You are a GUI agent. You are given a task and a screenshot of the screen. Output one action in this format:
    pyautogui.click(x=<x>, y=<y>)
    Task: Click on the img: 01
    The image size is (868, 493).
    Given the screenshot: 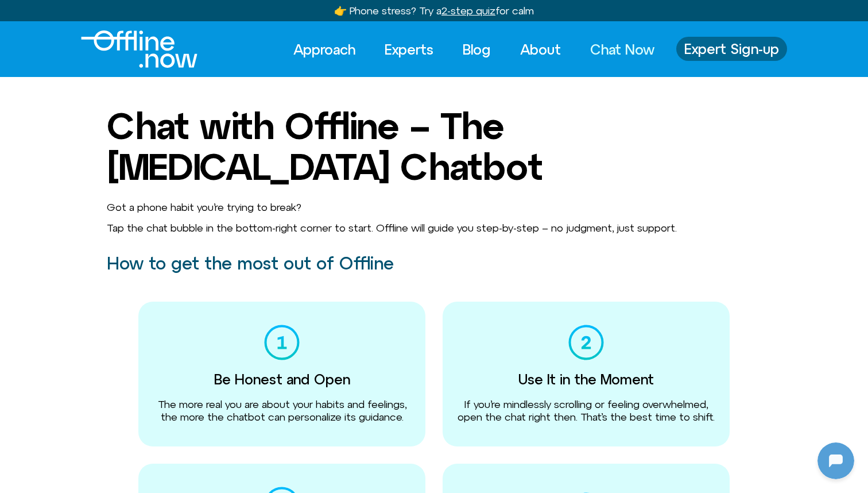 What is the action you would take?
    pyautogui.click(x=282, y=343)
    